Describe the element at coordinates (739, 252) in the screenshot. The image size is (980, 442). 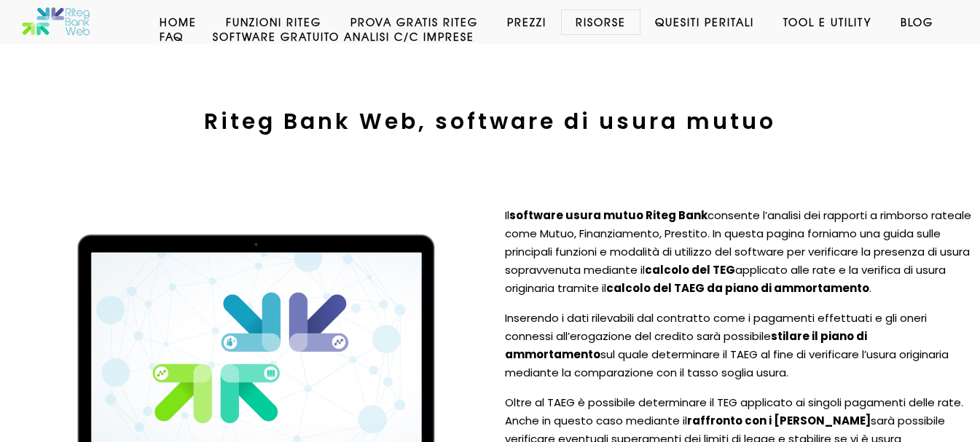
I see `p: Il consente l’analisi dei rapporti a rimborso rateale come Mutuo, Finanziamento, Prestito. In que...` at that location.